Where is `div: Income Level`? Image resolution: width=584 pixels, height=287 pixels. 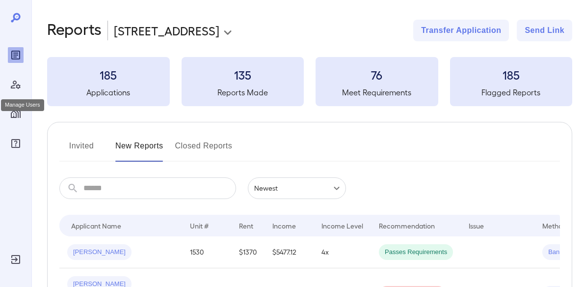 div: Income Level is located at coordinates (342, 225).